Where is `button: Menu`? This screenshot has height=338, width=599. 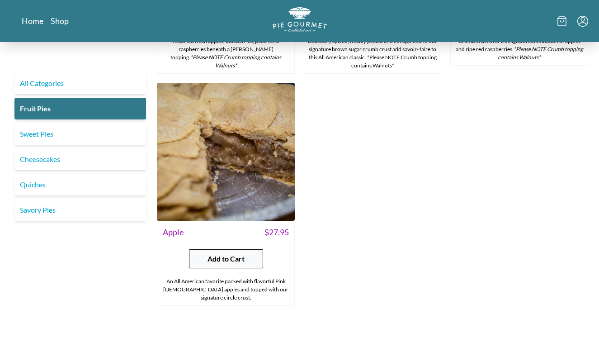 button: Menu is located at coordinates (583, 21).